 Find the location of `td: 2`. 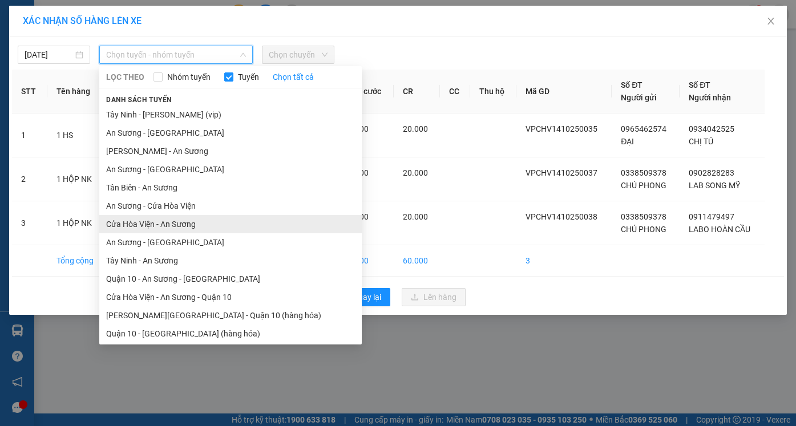

td: 2 is located at coordinates (30, 179).